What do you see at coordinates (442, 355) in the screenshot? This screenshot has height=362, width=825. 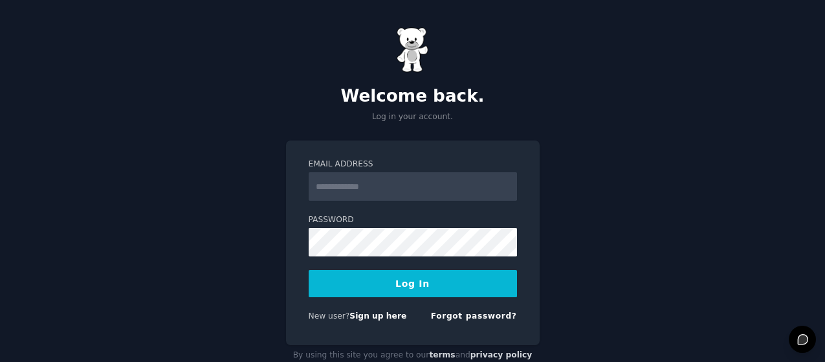 I see `a: terms` at bounding box center [442, 355].